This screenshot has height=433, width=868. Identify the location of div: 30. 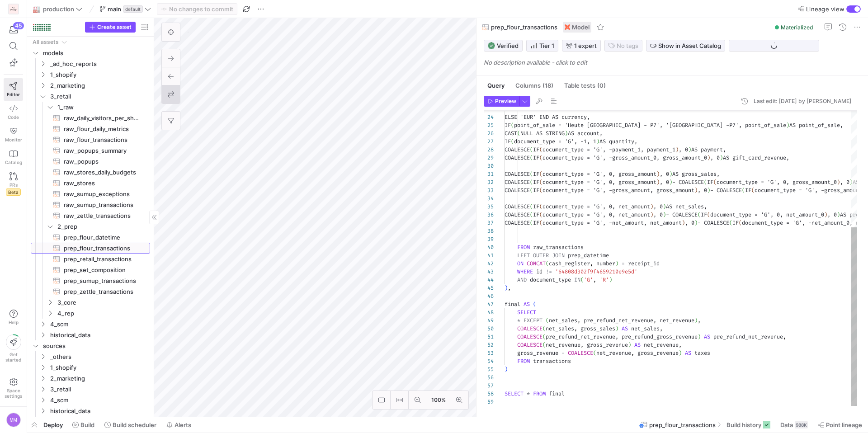
(489, 166).